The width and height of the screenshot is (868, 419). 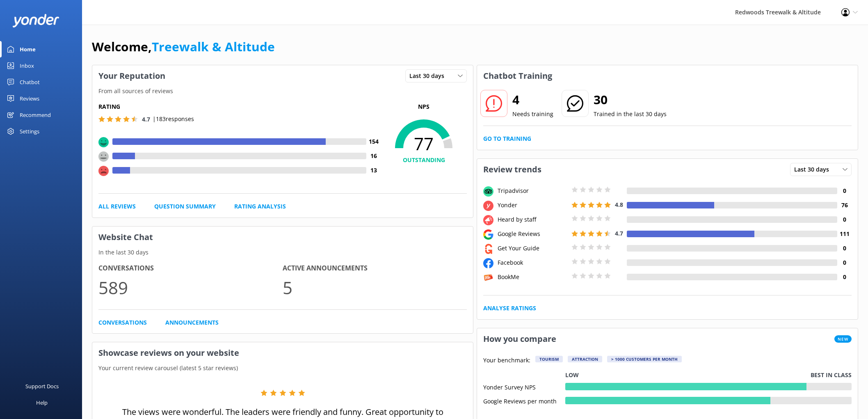 What do you see at coordinates (29, 132) in the screenshot?
I see `div: Settings` at bounding box center [29, 132].